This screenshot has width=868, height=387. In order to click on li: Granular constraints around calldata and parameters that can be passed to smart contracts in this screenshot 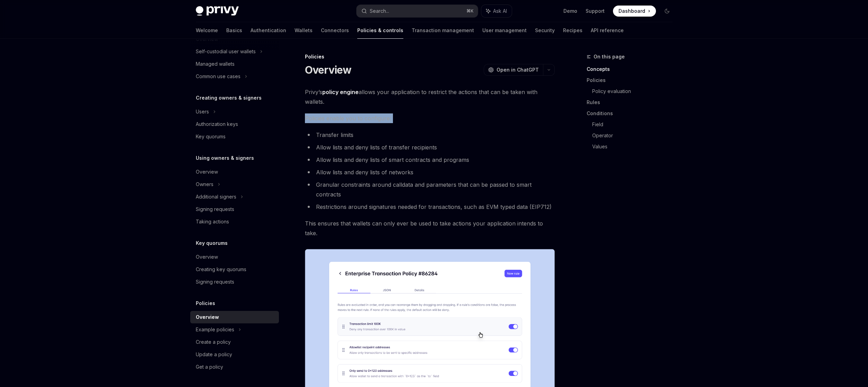, I will do `click(430, 190)`.